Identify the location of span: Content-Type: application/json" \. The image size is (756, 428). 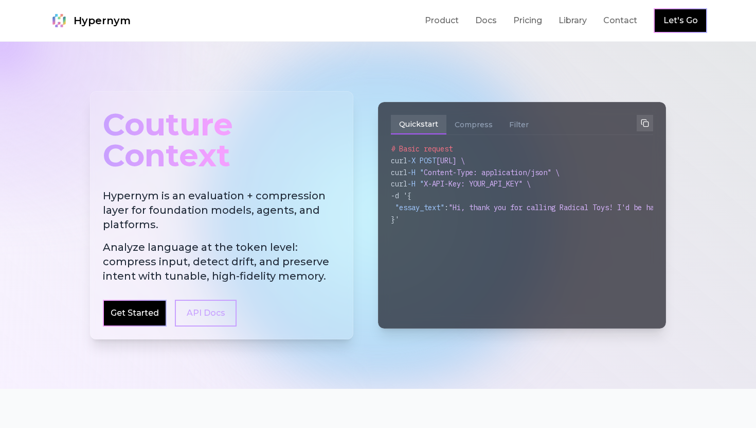
(492, 172).